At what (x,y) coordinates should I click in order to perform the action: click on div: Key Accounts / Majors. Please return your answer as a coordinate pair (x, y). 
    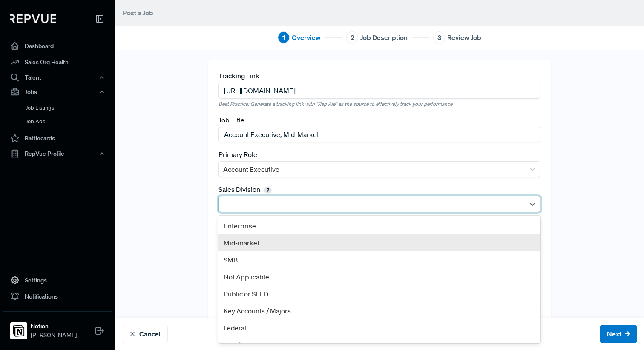
    Looking at the image, I should click on (379, 311).